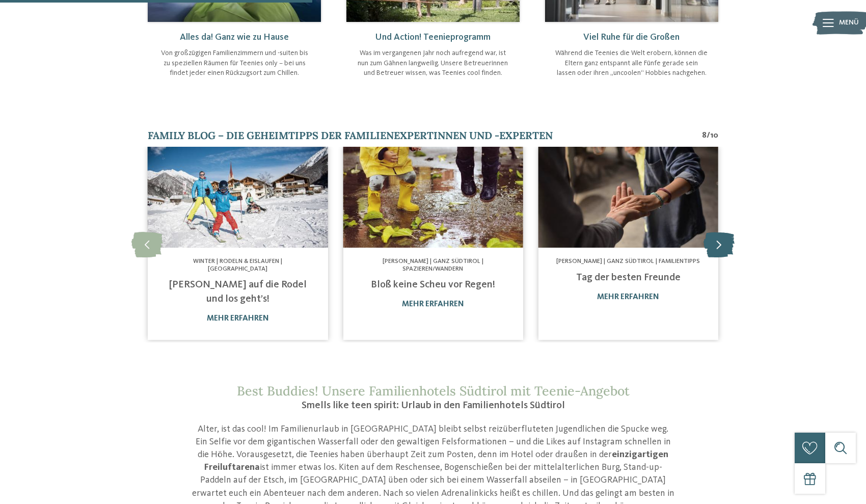 The height and width of the screenshot is (504, 866). What do you see at coordinates (433, 285) in the screenshot?
I see `a: Bloß keine Scheu vor Regen!` at bounding box center [433, 285].